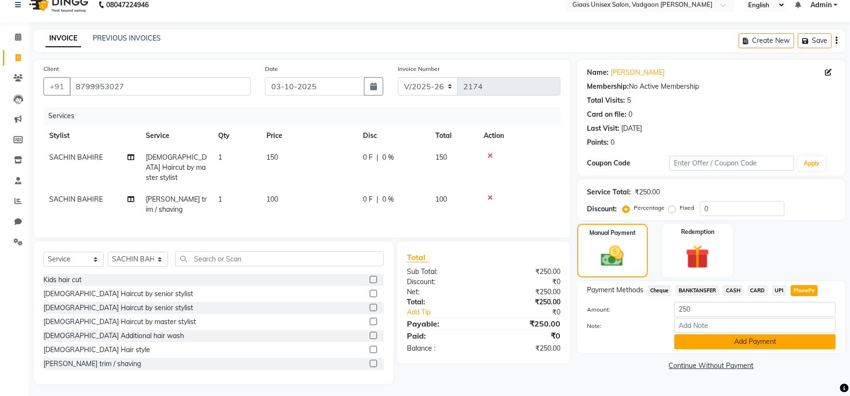 Image resolution: width=850 pixels, height=396 pixels. Describe the element at coordinates (608, 86) in the screenshot. I see `div: Membership:` at that location.